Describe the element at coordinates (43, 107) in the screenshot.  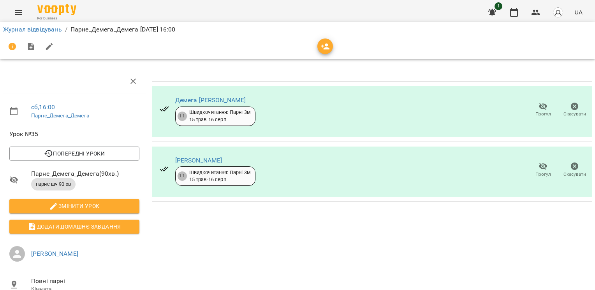
I see `a: сб , 16:00` at that location.